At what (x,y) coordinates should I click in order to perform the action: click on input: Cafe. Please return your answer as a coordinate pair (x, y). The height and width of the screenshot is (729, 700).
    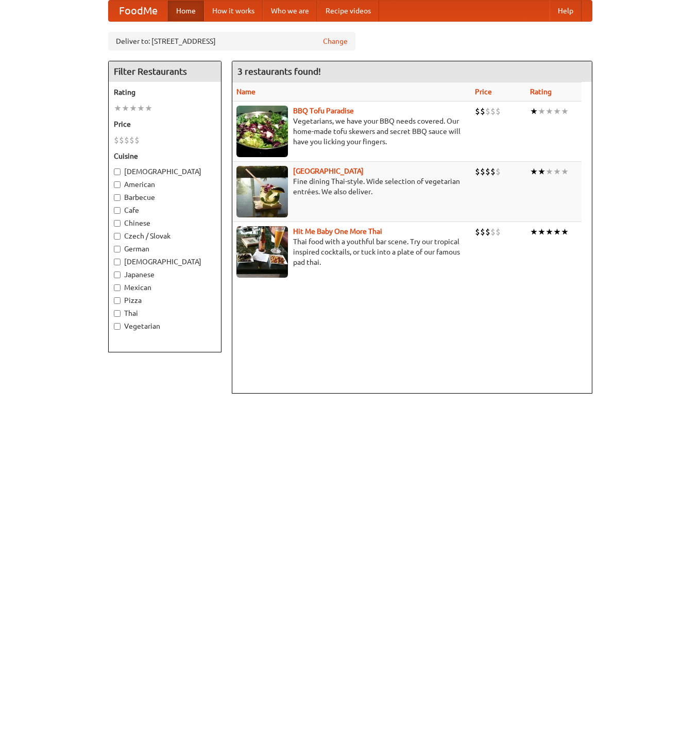
    Looking at the image, I should click on (117, 210).